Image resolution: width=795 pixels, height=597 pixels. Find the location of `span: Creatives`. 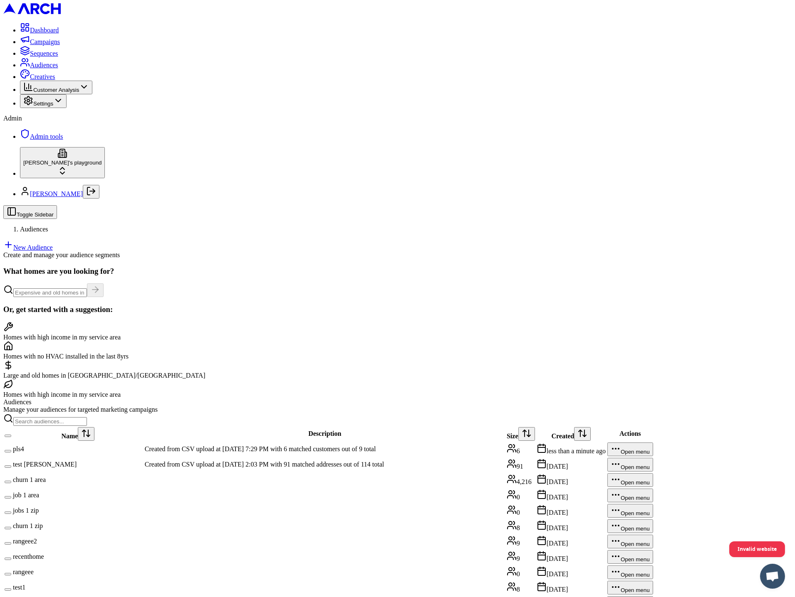

span: Creatives is located at coordinates (42, 77).